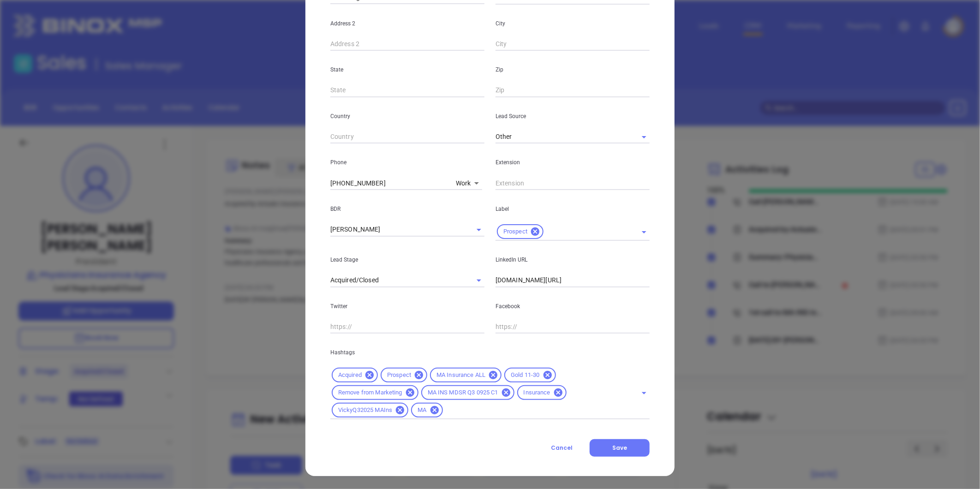  I want to click on p: Twitter, so click(408, 307).